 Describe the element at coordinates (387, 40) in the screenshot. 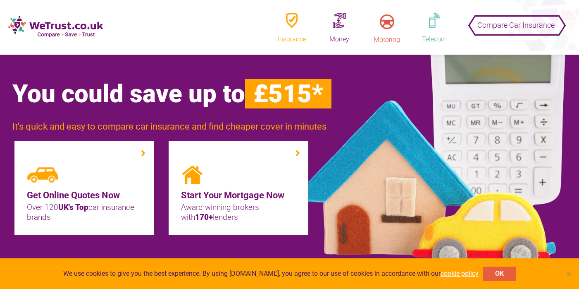

I see `div: Motoring` at that location.